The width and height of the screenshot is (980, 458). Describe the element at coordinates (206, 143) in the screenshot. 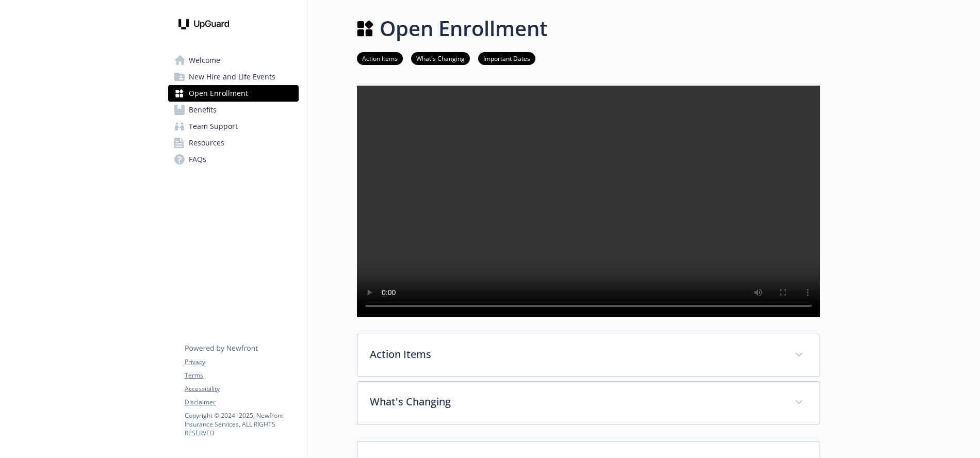

I see `span: Resources` at that location.